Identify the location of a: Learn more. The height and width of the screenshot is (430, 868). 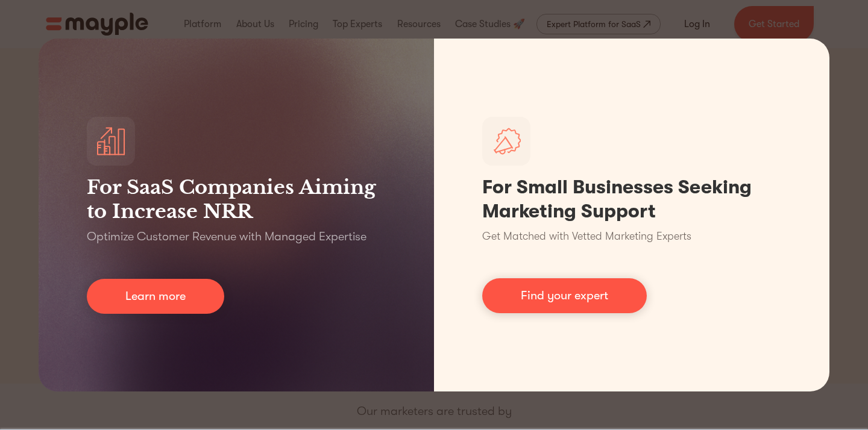
(155, 296).